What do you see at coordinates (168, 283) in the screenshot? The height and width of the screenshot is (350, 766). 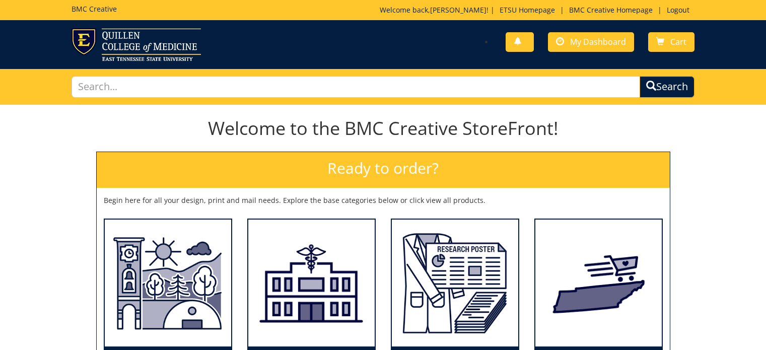 I see `img: ETSU Academic Departments (all colleges and departments)` at bounding box center [168, 283].